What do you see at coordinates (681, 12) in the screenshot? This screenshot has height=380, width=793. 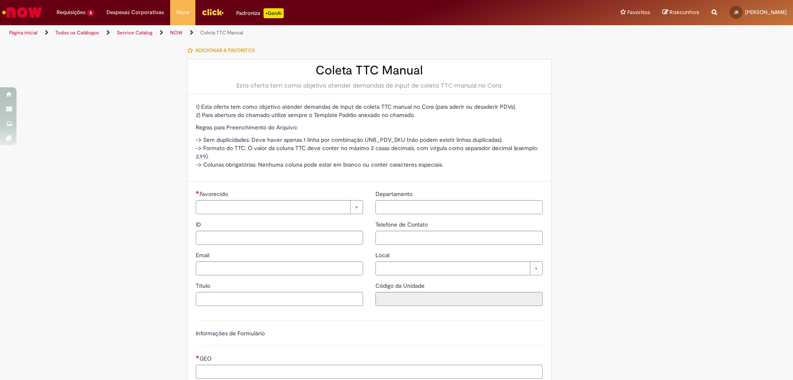 I see `a: Rascunhos` at bounding box center [681, 12].